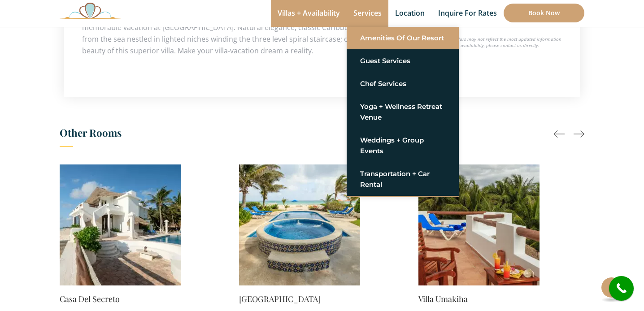  I want to click on h3: Other Rooms, so click(322, 135).